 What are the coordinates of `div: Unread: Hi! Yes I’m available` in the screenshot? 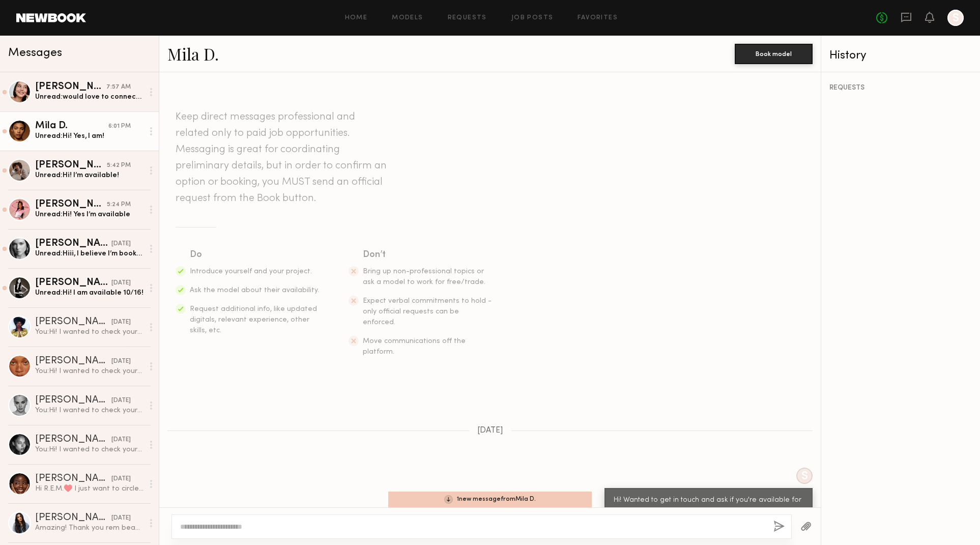 It's located at (89, 214).